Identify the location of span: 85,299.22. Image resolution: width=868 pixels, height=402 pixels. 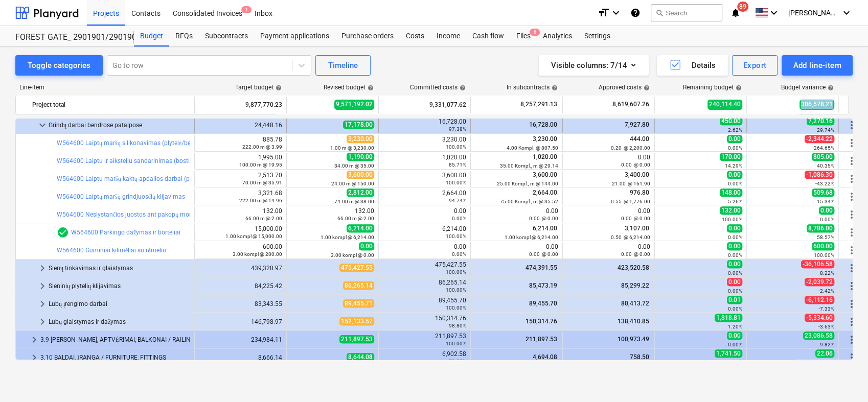
(635, 286).